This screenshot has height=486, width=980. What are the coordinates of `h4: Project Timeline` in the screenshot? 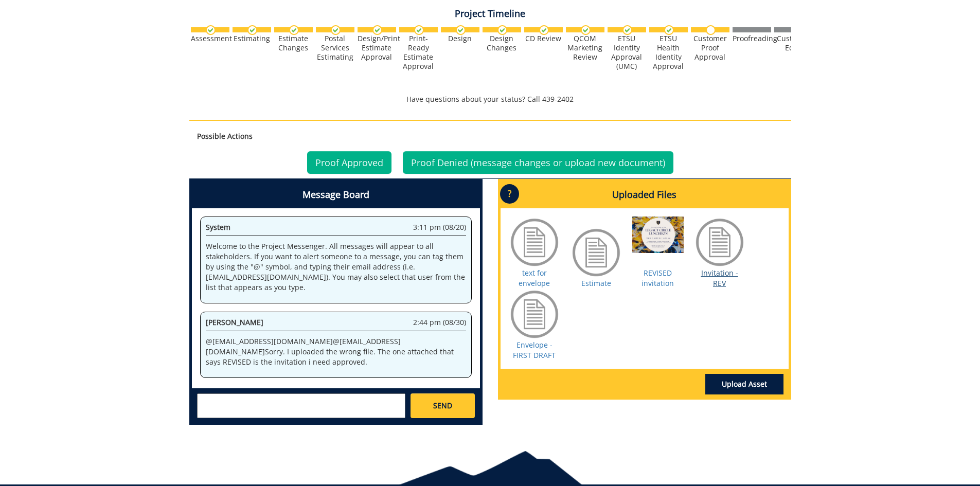 It's located at (490, 14).